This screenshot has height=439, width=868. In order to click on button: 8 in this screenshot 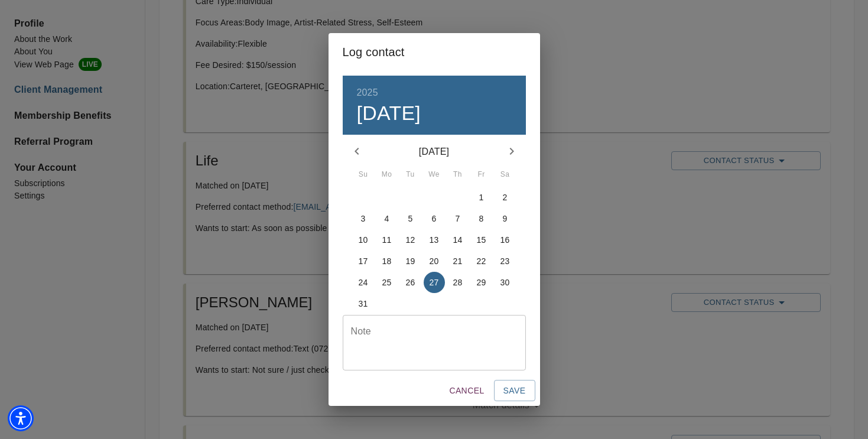, I will do `click(482, 219)`.